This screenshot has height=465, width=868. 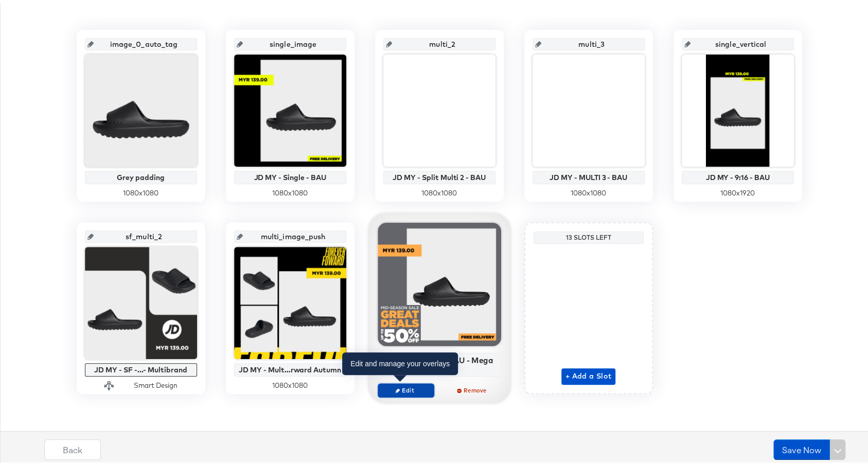 I want to click on button: Save Now, so click(x=801, y=447).